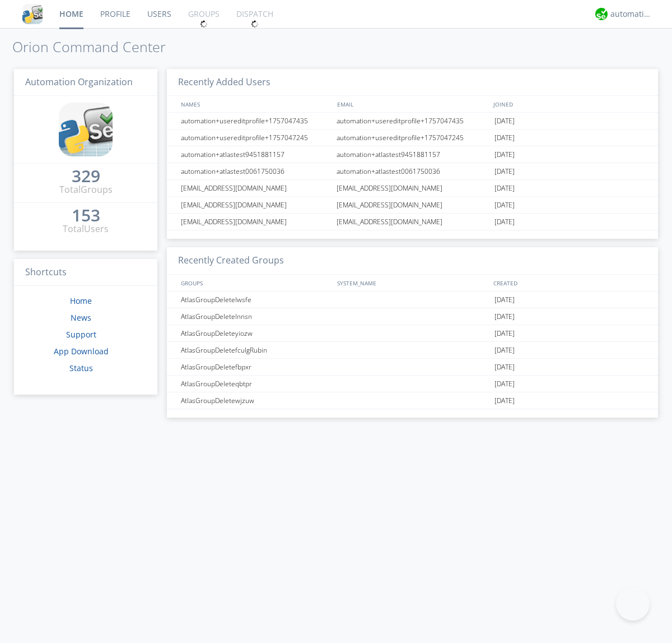 Image resolution: width=672 pixels, height=643 pixels. I want to click on div: AtlasGroupDeletewjzuw, so click(256, 400).